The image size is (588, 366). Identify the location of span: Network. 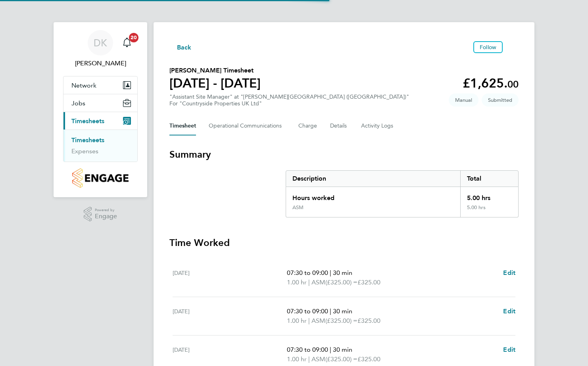
(83, 85).